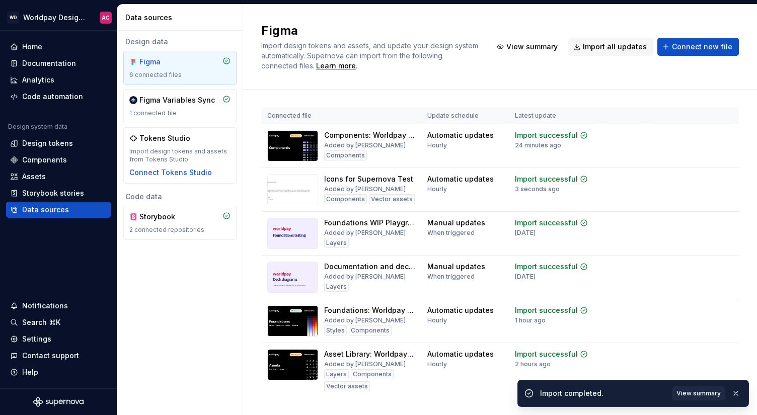 Image resolution: width=757 pixels, height=415 pixels. I want to click on a: Design tokens, so click(58, 143).